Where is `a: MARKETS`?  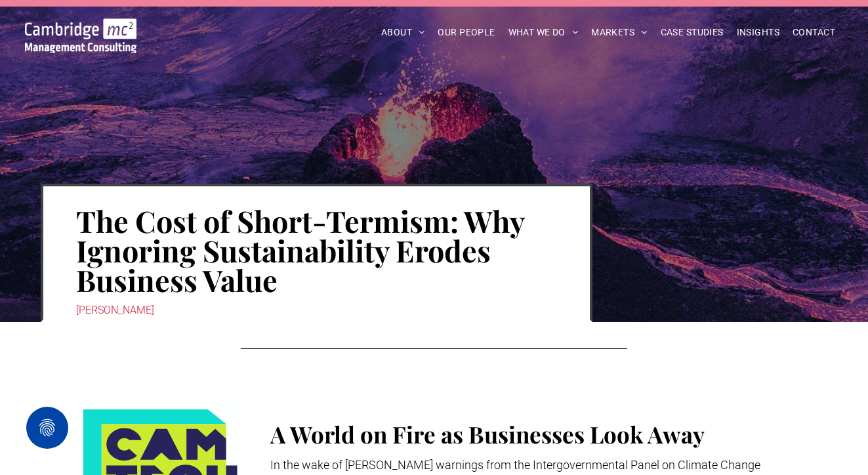
a: MARKETS is located at coordinates (619, 32).